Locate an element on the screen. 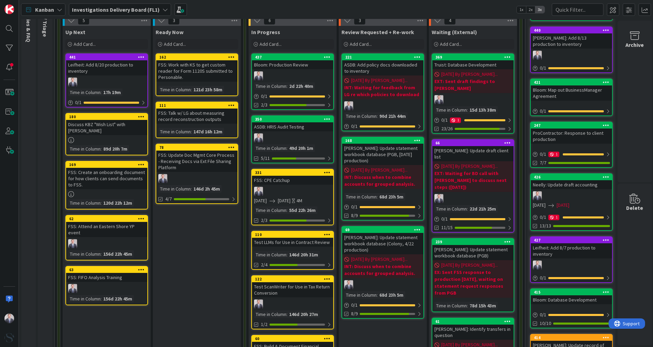  div: 169FSS: Create an onboarding document for how clients can send documents to FSS. is located at coordinates (107, 175).